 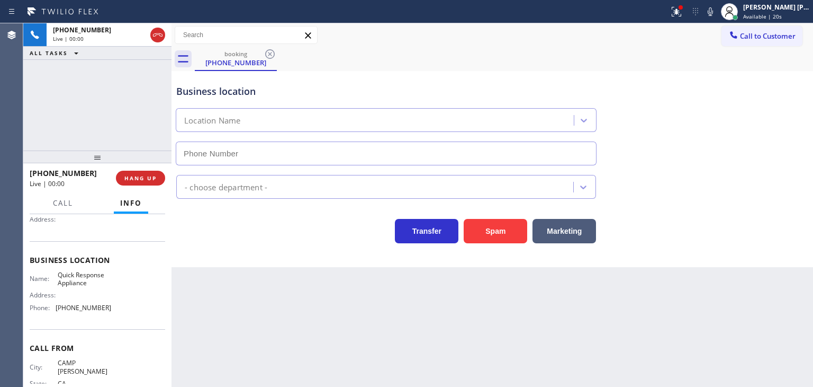 I want to click on button: HANG UP, so click(x=140, y=178).